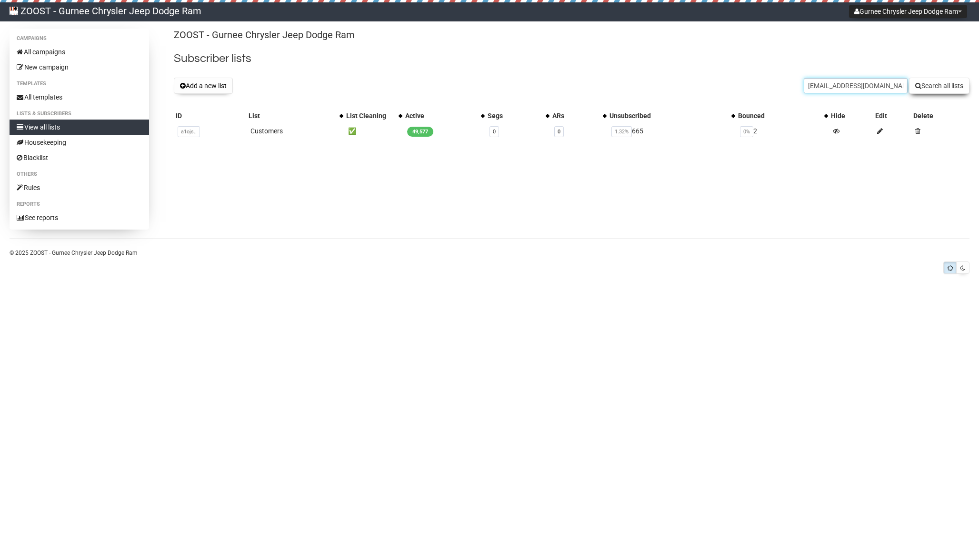  I want to click on a: New campaign, so click(79, 67).